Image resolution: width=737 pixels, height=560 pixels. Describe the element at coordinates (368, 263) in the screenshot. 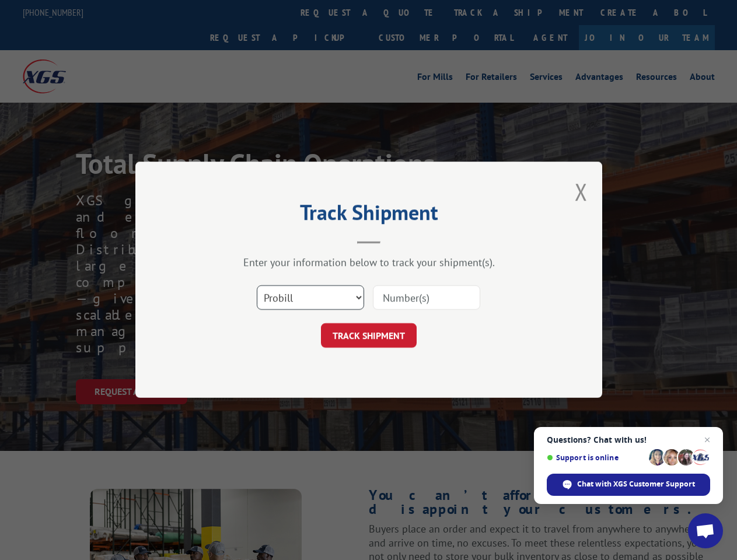

I see `div: Enter your information below to track your shipment(s).` at that location.